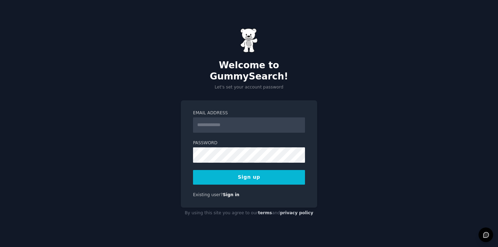 This screenshot has width=498, height=247. What do you see at coordinates (249, 71) in the screenshot?
I see `h2: Welcome to GummySearch!` at bounding box center [249, 71].